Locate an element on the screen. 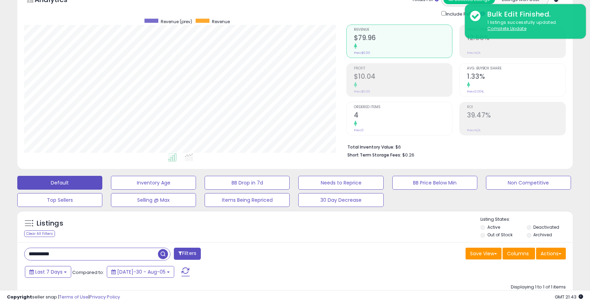 The height and width of the screenshot is (304, 590). u: Complete Update is located at coordinates (507, 28).